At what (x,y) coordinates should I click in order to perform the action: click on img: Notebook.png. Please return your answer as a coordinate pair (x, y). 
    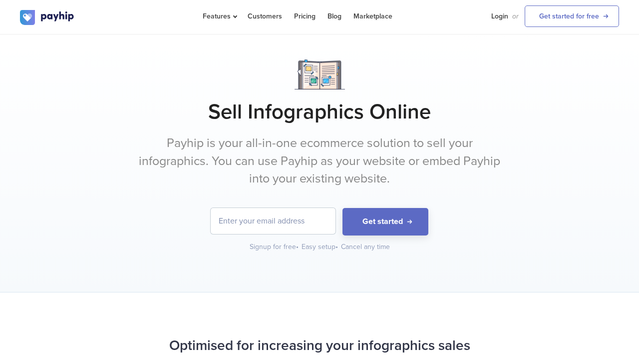
    Looking at the image, I should click on (320, 74).